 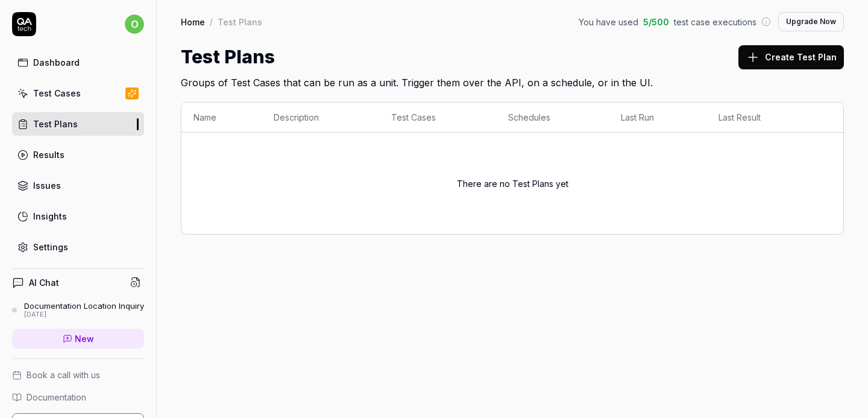 What do you see at coordinates (715, 22) in the screenshot?
I see `span: test case executions` at bounding box center [715, 22].